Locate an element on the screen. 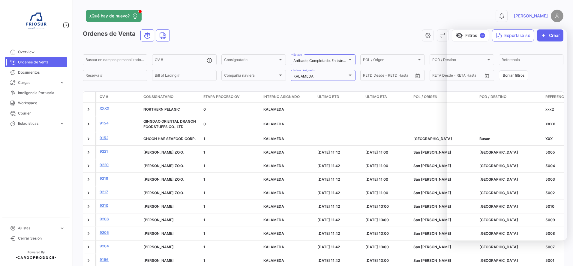 The width and height of the screenshot is (573, 266). img: 6ea6c92c-e42a-4aa8-800a-31a9cab4b7b0.jpg is located at coordinates (36, 22).